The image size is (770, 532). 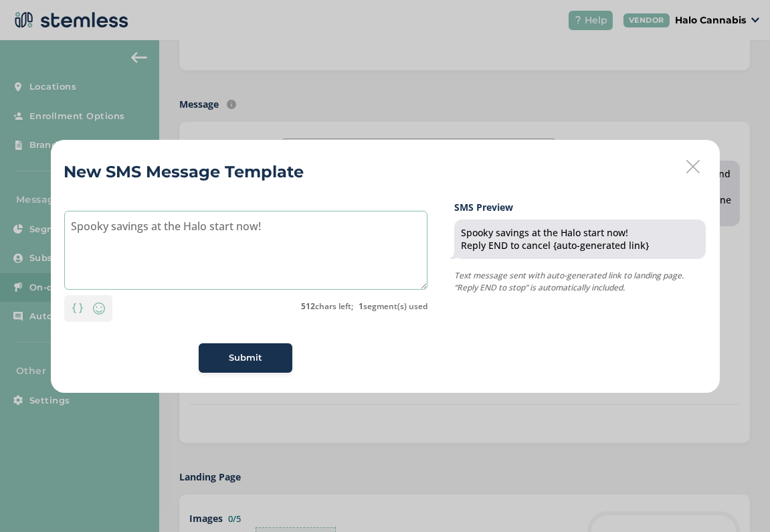 What do you see at coordinates (580, 207) in the screenshot?
I see `label: SMS Preview` at bounding box center [580, 207].